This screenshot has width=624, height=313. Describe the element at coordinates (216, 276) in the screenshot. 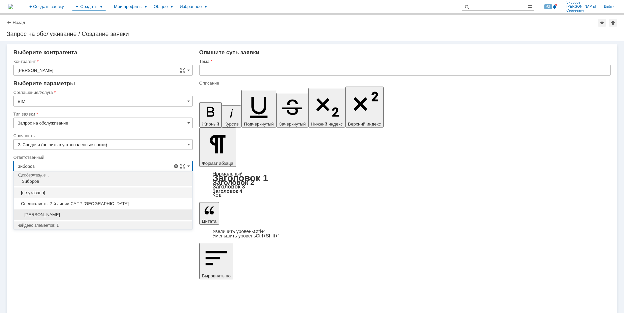

I see `span: Выровнять по` at that location.